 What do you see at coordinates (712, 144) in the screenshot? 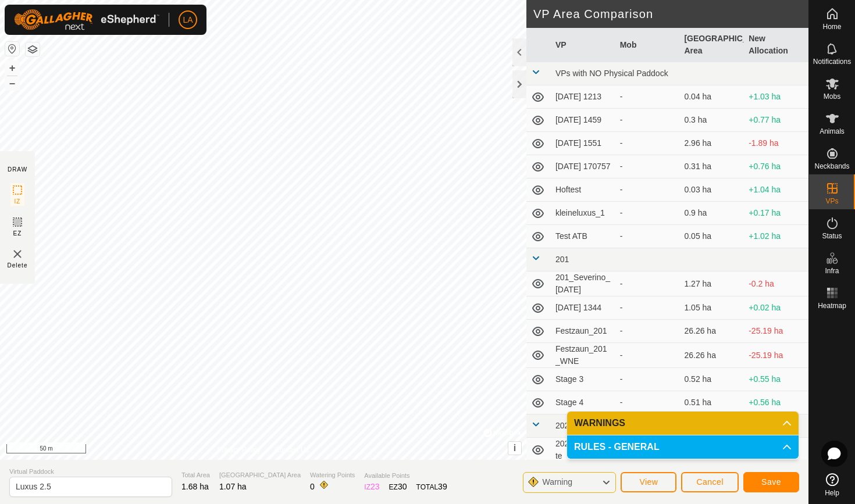
I see `td: 2.96 ha` at bounding box center [712, 144].